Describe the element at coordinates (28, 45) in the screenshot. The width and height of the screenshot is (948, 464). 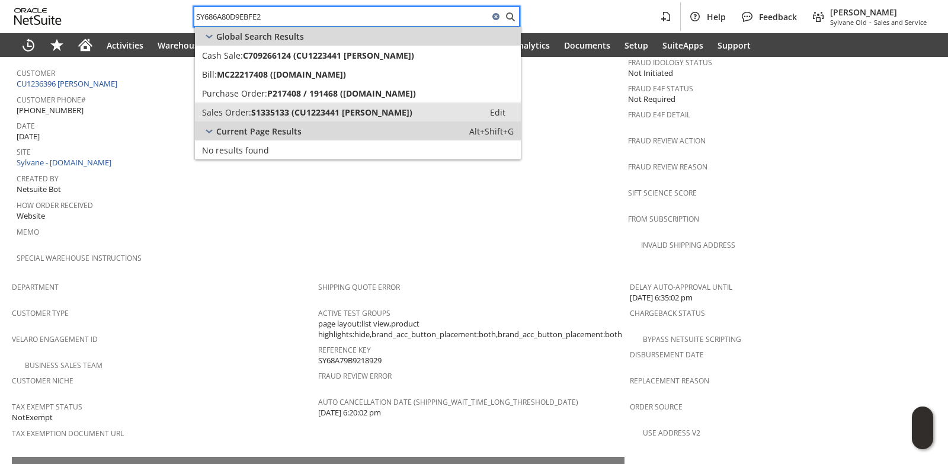
I see `a: Recent Records` at that location.